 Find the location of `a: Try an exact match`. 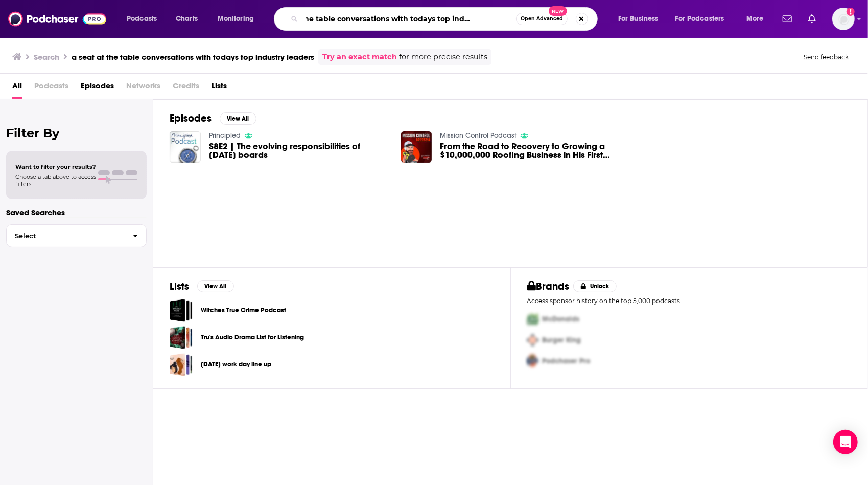

a: Try an exact match is located at coordinates (360, 57).